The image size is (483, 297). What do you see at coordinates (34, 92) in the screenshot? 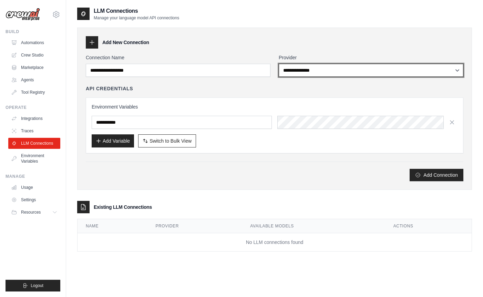
I see `a: Tool Registry` at bounding box center [34, 92].